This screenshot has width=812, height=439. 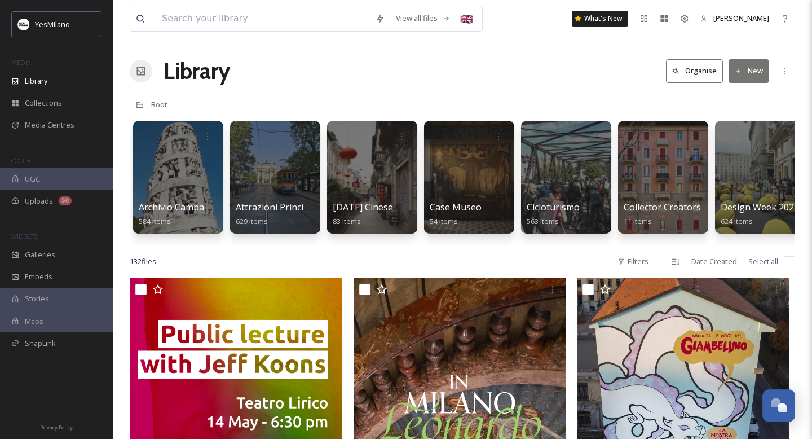 I want to click on span: Design Week 2024, so click(x=760, y=207).